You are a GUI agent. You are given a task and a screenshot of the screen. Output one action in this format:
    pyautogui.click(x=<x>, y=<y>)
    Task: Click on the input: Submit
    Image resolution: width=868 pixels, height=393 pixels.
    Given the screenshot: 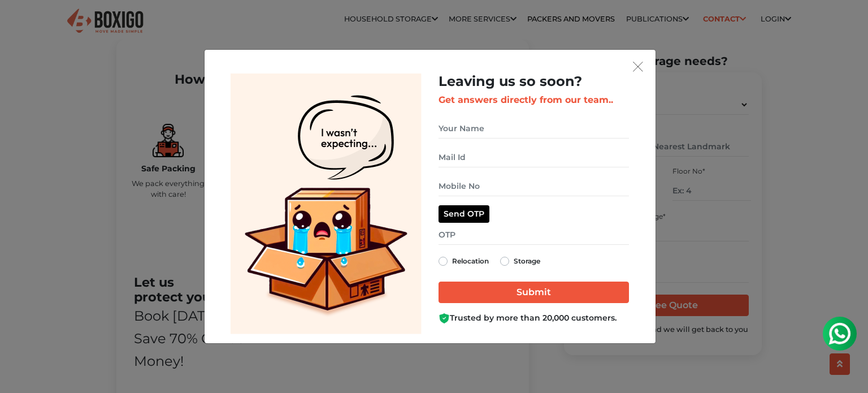 What is the action you would take?
    pyautogui.click(x=534, y=292)
    